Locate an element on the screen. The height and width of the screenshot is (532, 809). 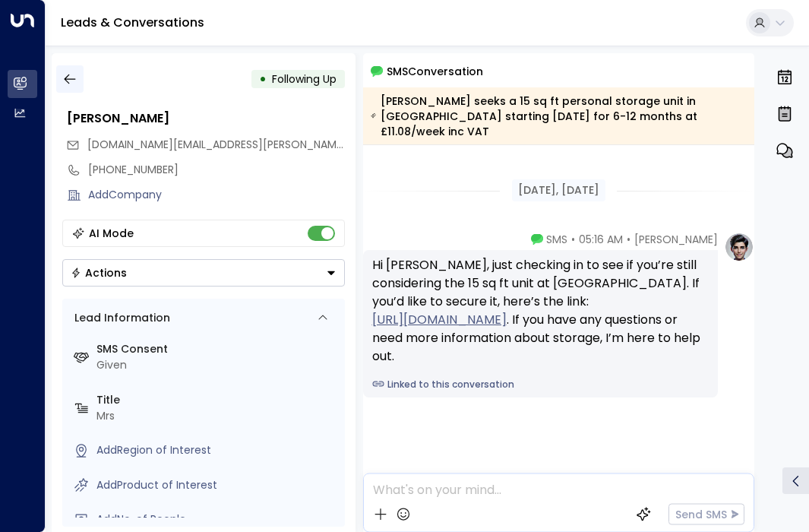
div: AddNo. of People is located at coordinates (217, 518).